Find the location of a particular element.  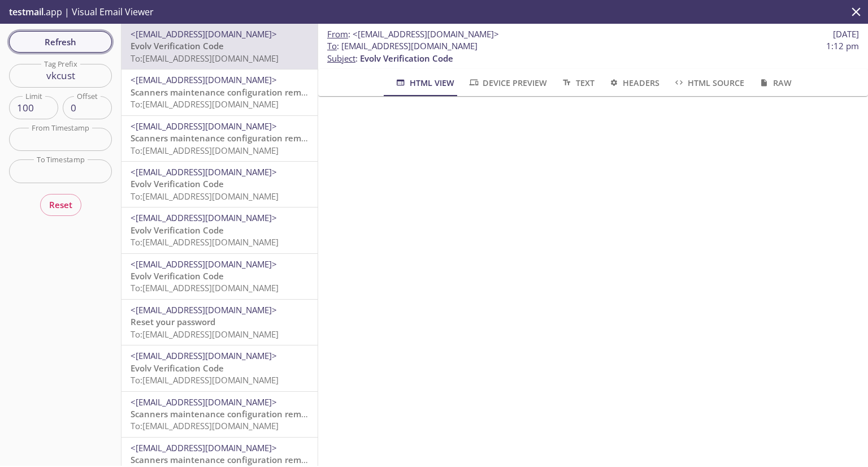

span: HTML Source is located at coordinates (708, 82).